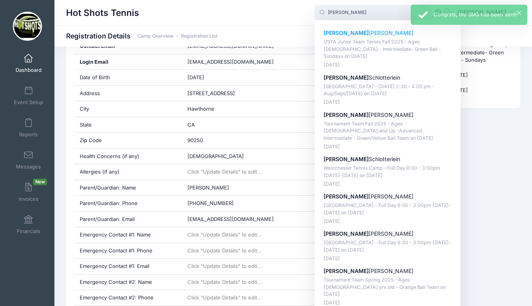 The height and width of the screenshot is (306, 532). I want to click on div: State, so click(127, 125).